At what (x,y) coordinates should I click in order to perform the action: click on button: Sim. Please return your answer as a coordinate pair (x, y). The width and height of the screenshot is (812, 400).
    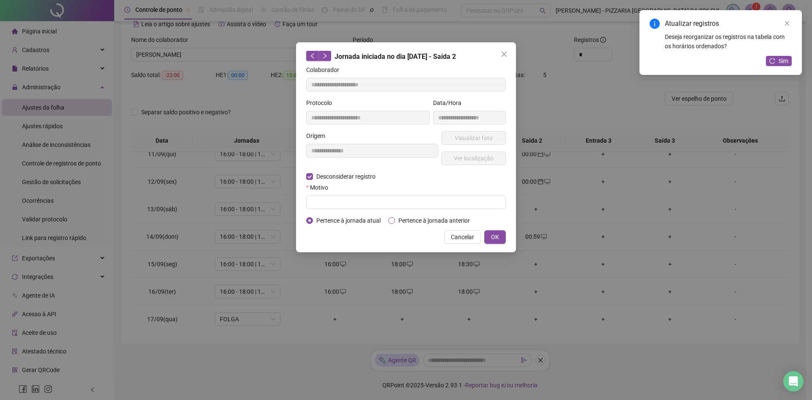
    Looking at the image, I should click on (779, 61).